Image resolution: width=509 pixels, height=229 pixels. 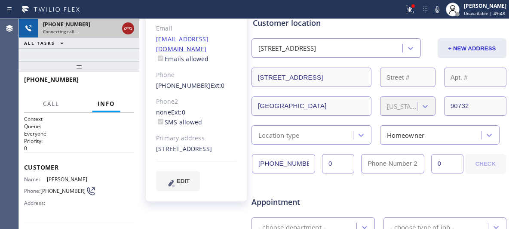 I want to click on input: Emails allowed, so click(x=160, y=58).